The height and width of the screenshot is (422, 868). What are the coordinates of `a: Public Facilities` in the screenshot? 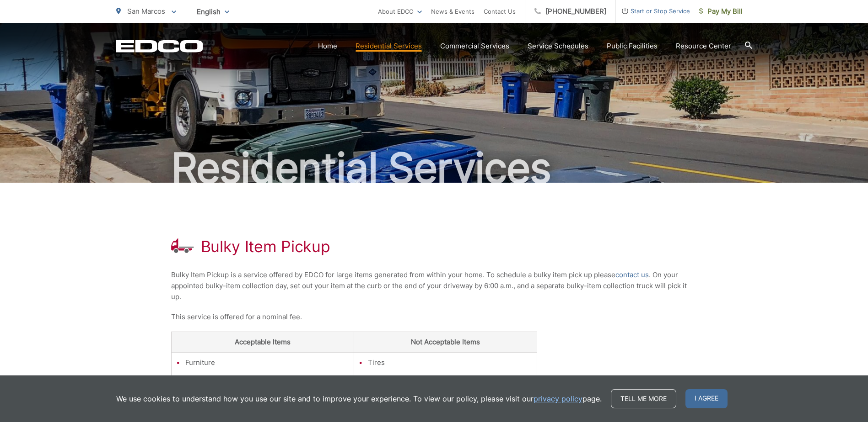 It's located at (632, 46).